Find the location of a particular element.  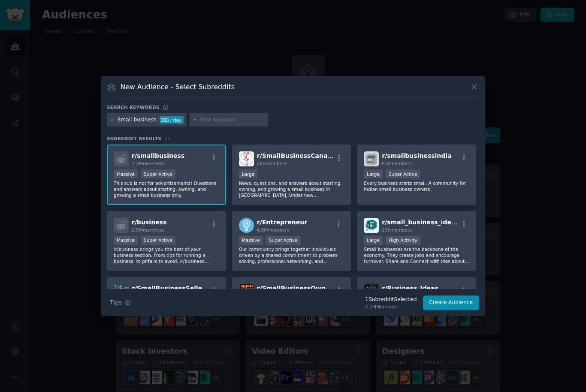

p: /r/business brings you the best of your business section. From tips for running a business, to pi... is located at coordinates (166, 256).